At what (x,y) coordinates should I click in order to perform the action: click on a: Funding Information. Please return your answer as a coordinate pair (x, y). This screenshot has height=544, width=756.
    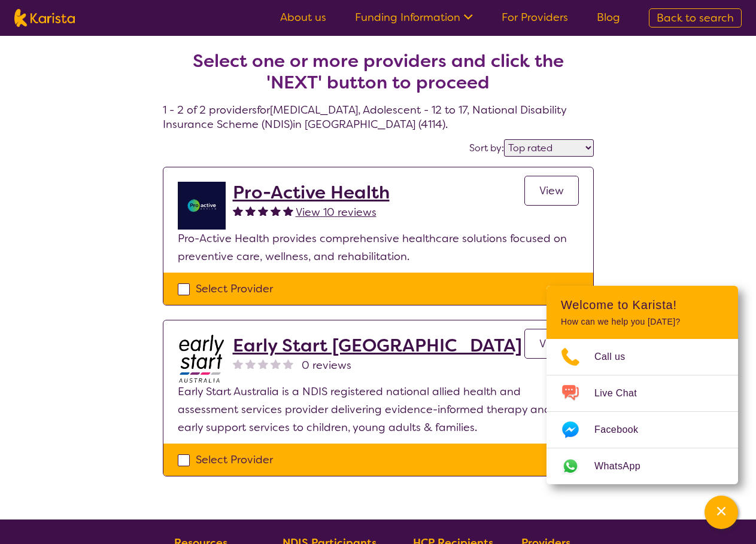
    Looking at the image, I should click on (413, 17).